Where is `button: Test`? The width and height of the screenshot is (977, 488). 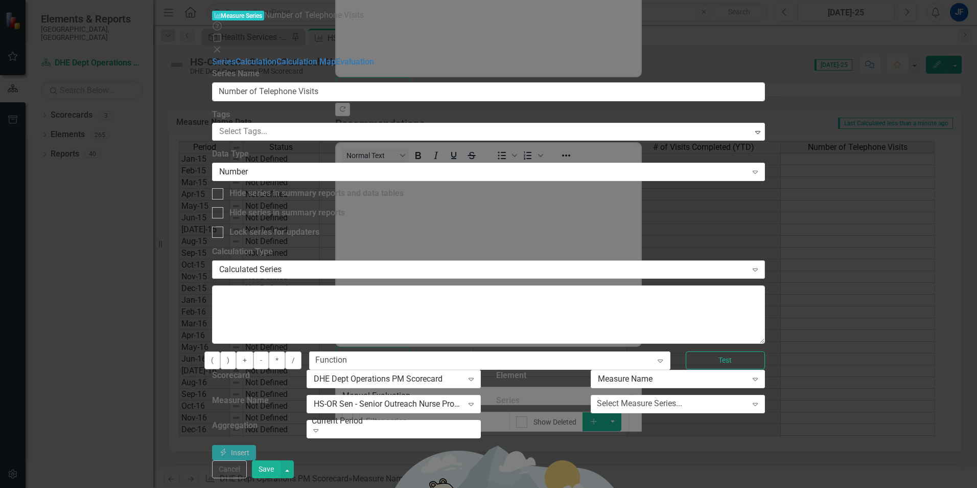
button: Test is located at coordinates (725, 360).